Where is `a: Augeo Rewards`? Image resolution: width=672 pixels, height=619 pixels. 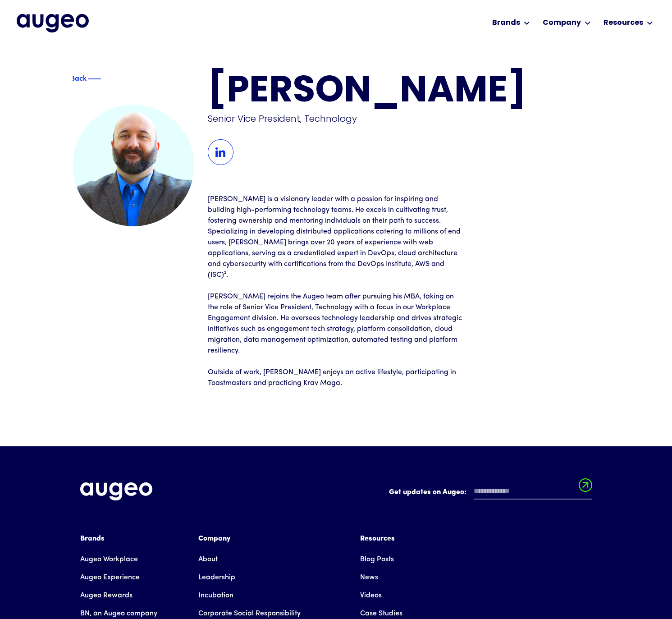
a: Augeo Rewards is located at coordinates (106, 596).